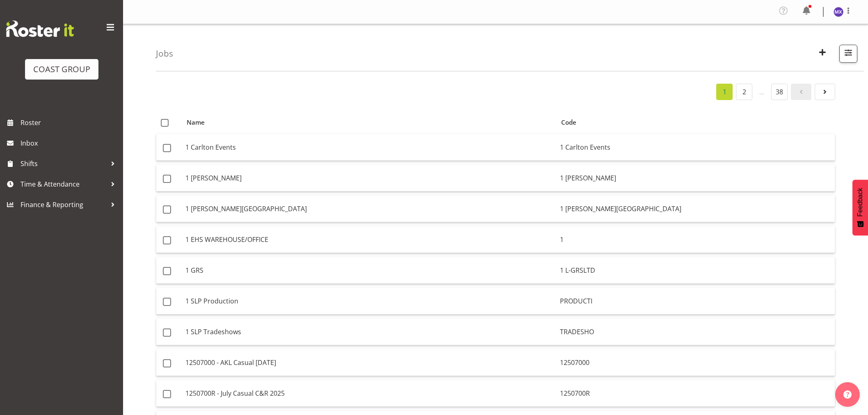 Image resolution: width=868 pixels, height=415 pixels. What do you see at coordinates (696, 301) in the screenshot?
I see `td: PRODUCTI` at bounding box center [696, 301].